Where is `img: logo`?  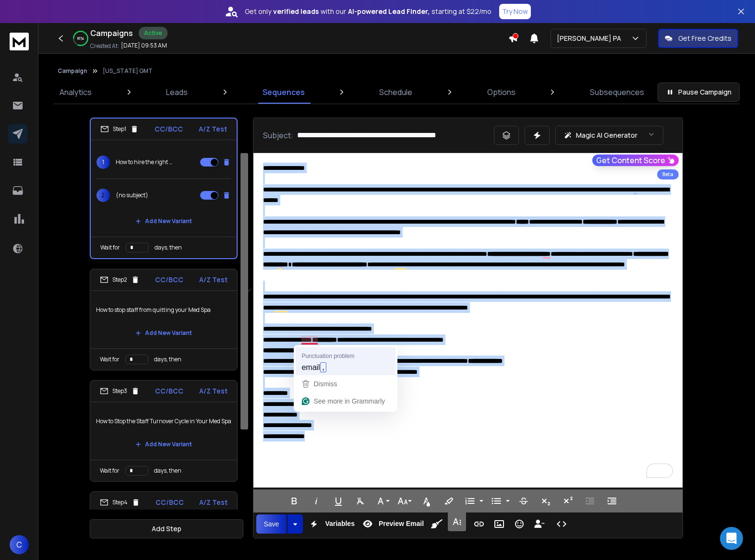
img: logo is located at coordinates (19, 41).